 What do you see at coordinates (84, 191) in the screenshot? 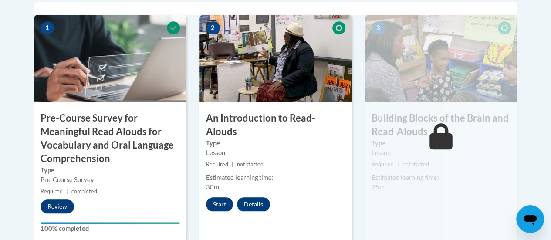
I see `span: completed` at bounding box center [84, 191].